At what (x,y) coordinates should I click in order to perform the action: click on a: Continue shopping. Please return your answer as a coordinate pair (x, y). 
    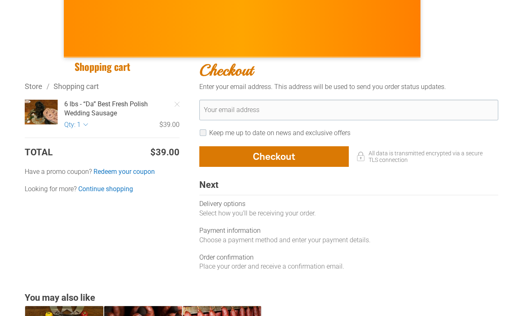
    Looking at the image, I should click on (105, 189).